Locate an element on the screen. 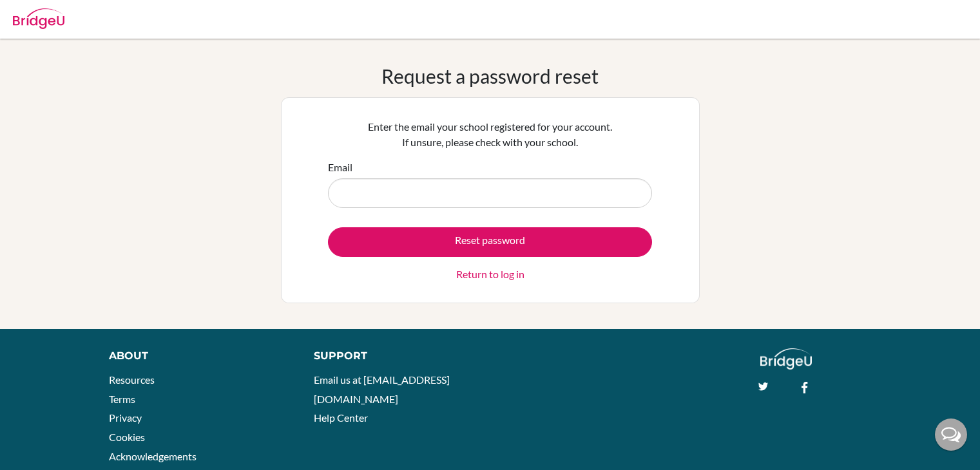  label: Email is located at coordinates (340, 167).